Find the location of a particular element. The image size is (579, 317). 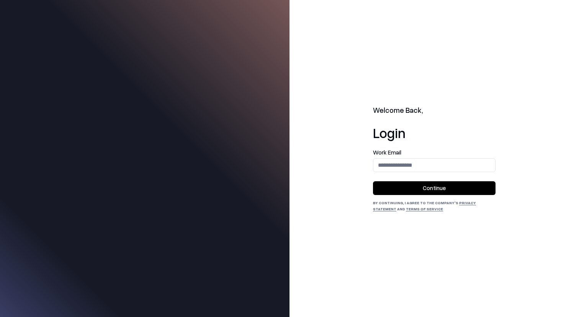

h1: Login is located at coordinates (434, 133).